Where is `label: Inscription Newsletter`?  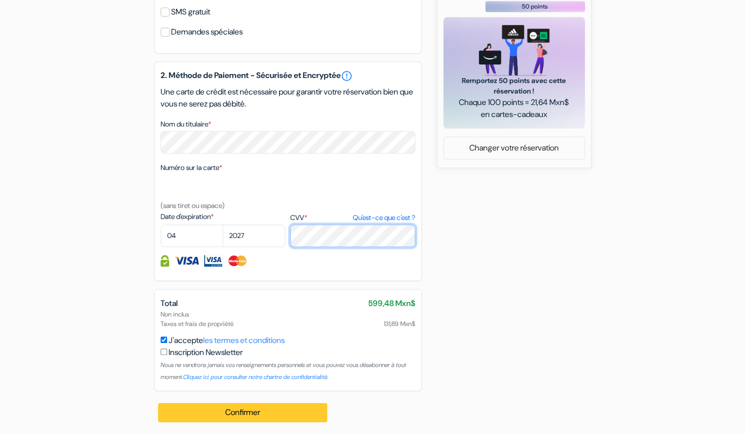 label: Inscription Newsletter is located at coordinates (206, 353).